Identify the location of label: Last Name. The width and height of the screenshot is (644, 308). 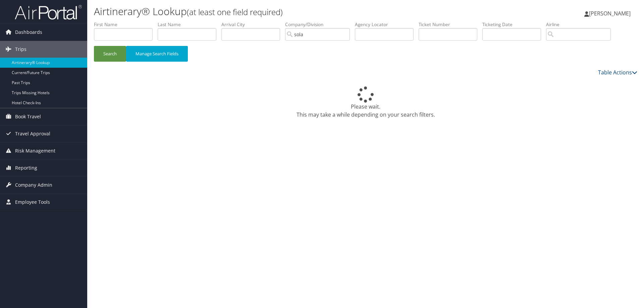
(190, 24).